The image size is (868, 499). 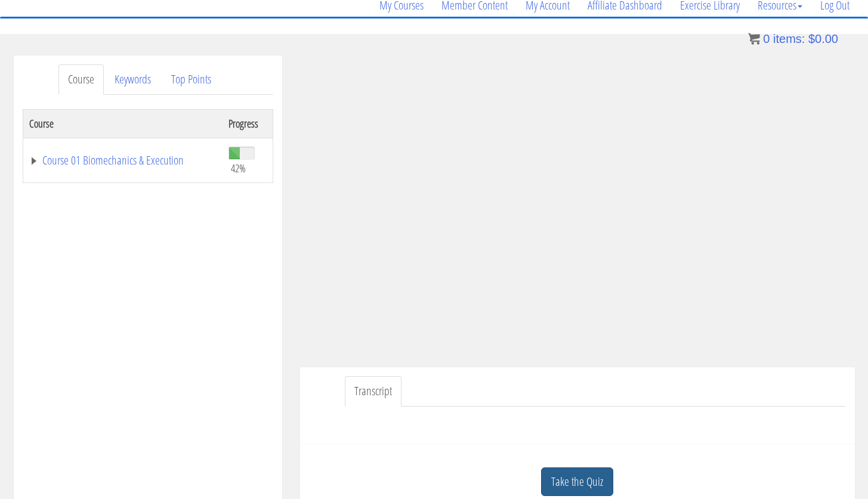 I want to click on a: Course 01 Biomechanics & Execution, so click(x=123, y=161).